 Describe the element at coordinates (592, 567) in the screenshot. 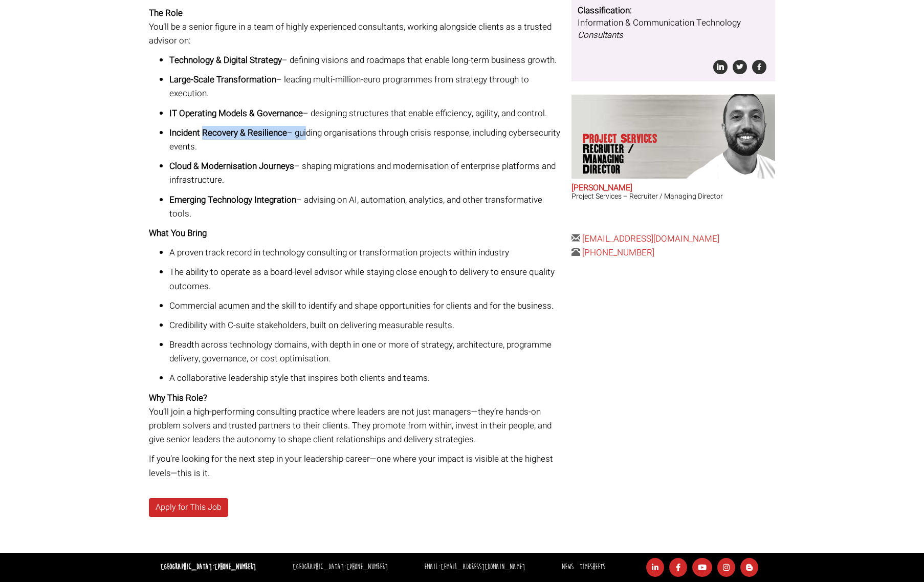

I see `a: Timesheets` at that location.